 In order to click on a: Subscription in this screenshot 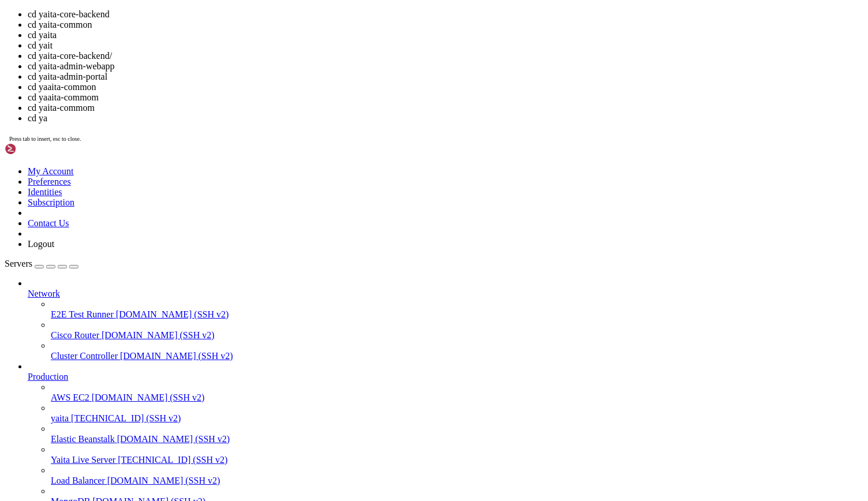, I will do `click(51, 202)`.